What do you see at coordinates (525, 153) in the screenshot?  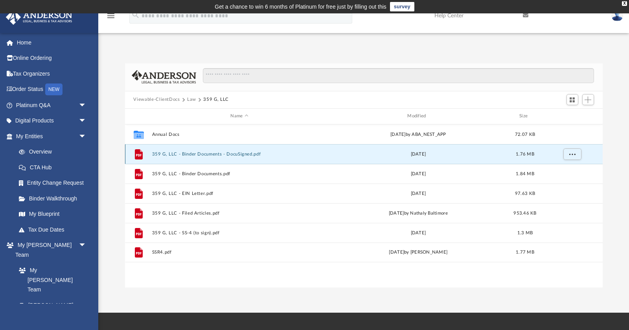 I see `span: 1.76 MB` at bounding box center [525, 153].